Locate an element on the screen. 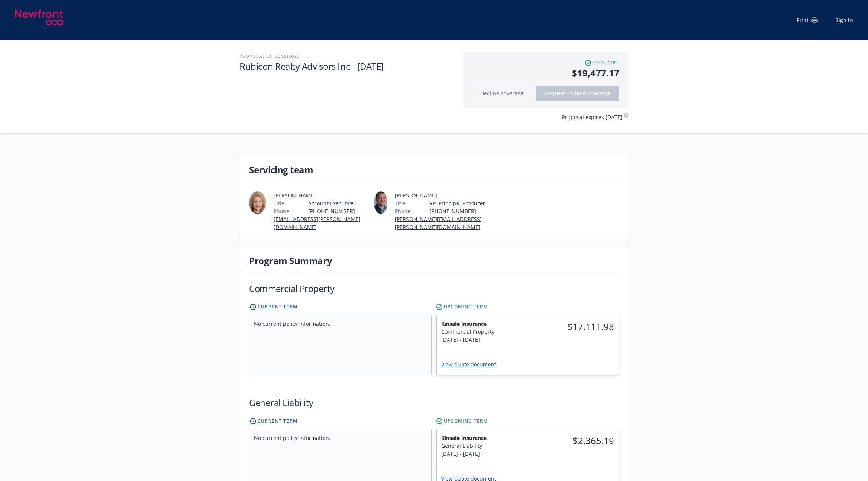  h1: Servicing team is located at coordinates (434, 169).